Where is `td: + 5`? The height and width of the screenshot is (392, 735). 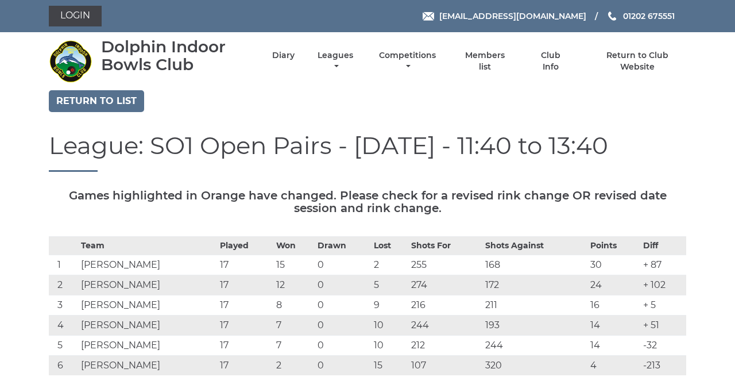 td: + 5 is located at coordinates (664, 305).